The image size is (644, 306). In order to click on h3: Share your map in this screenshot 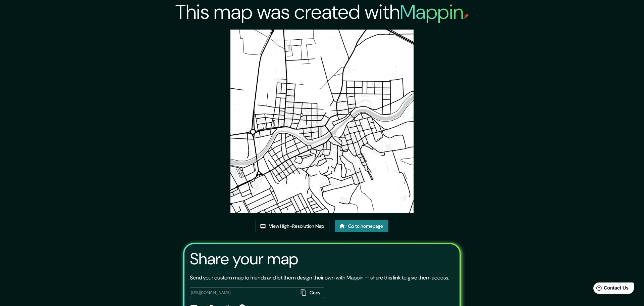, I will do `click(244, 259)`.